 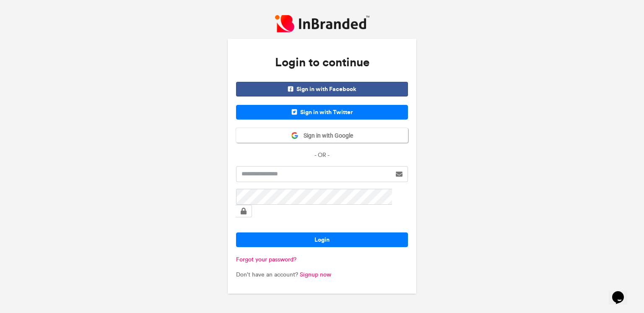 I want to click on span: Sign in with Facebook, so click(x=322, y=89).